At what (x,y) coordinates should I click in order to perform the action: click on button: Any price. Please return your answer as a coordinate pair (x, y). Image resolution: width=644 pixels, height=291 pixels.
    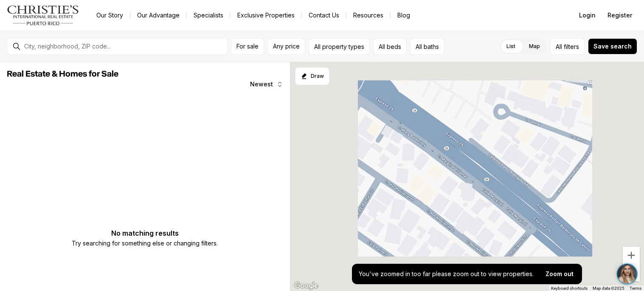
    Looking at the image, I should click on (286, 46).